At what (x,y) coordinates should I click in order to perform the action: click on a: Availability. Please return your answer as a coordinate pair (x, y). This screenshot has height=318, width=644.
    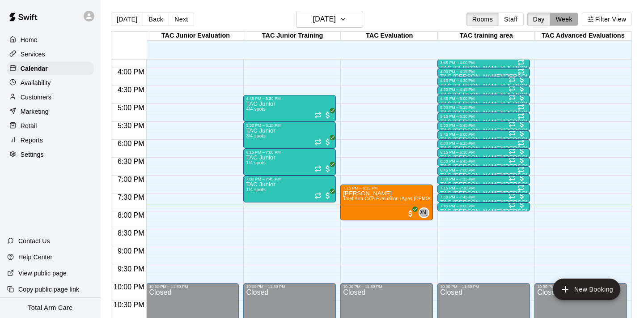
    Looking at the image, I should click on (50, 83).